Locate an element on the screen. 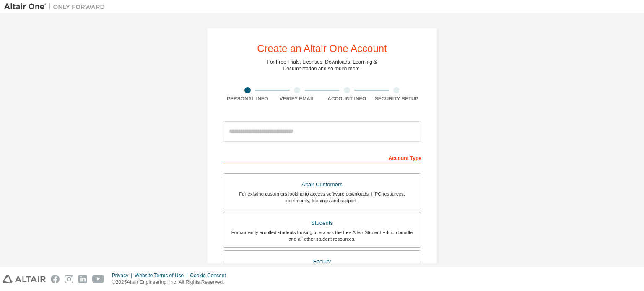 The image size is (644, 291). div: Cookie Consent is located at coordinates (210, 276).